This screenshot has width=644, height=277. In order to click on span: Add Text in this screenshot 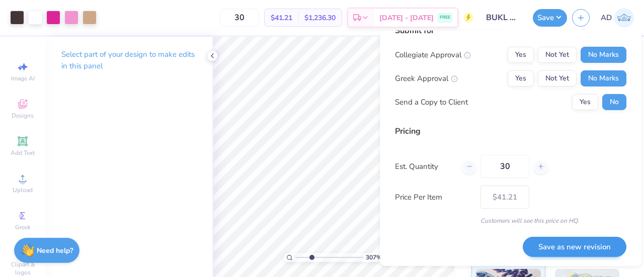, I will do `click(22, 153)`.